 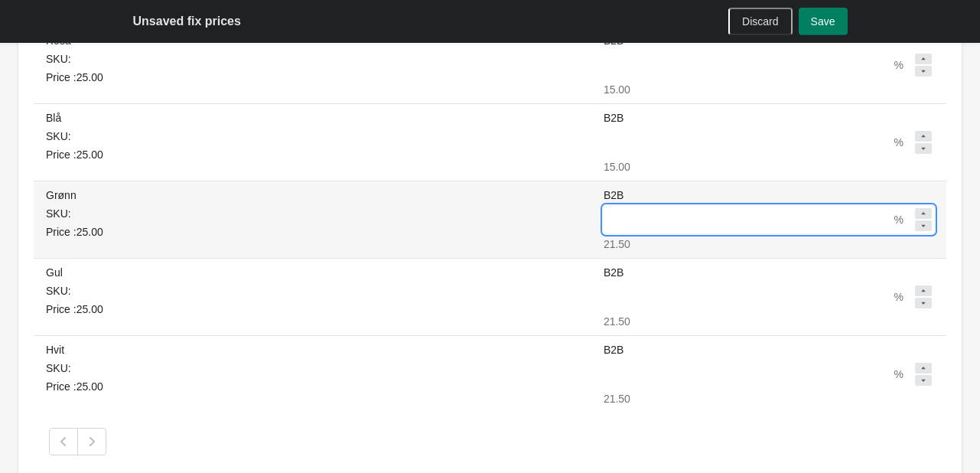 What do you see at coordinates (312, 272) in the screenshot?
I see `div: Gul` at bounding box center [312, 272].